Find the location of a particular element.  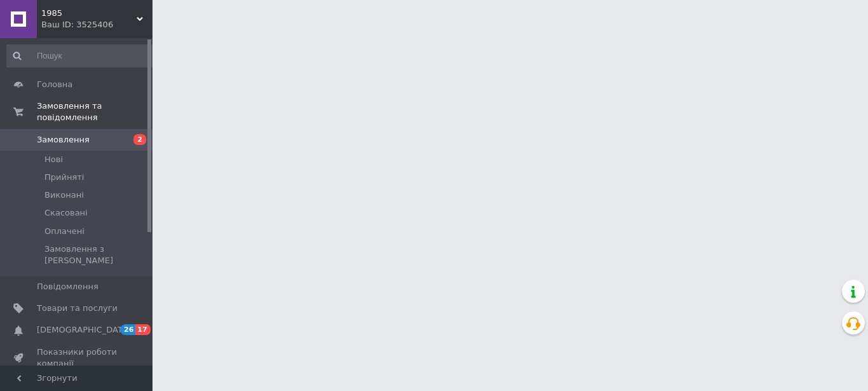

span: Головна is located at coordinates (55, 85).